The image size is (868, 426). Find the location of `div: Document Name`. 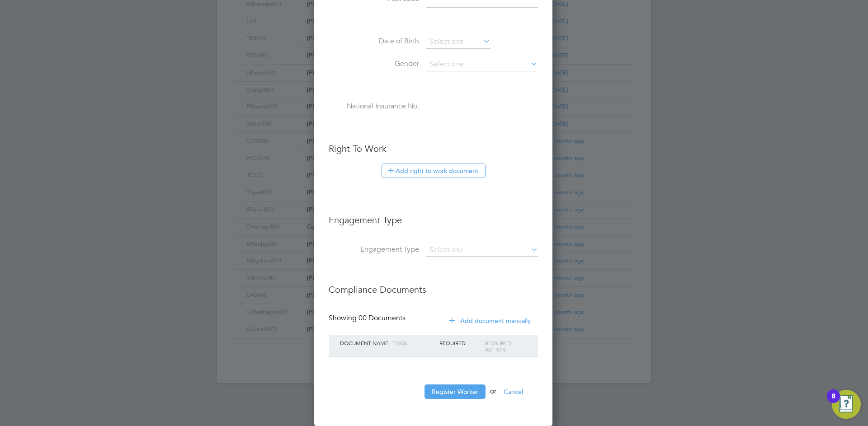

div: Document Name is located at coordinates (364, 343).